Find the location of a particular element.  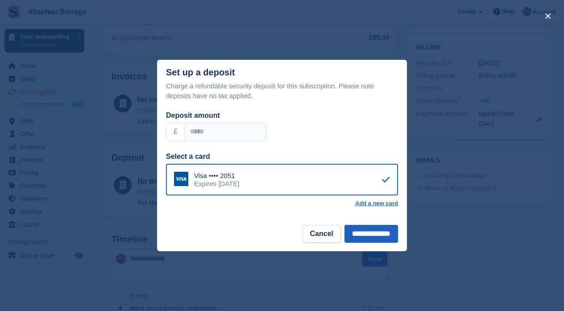

div: Set up a deposit is located at coordinates (200, 72).